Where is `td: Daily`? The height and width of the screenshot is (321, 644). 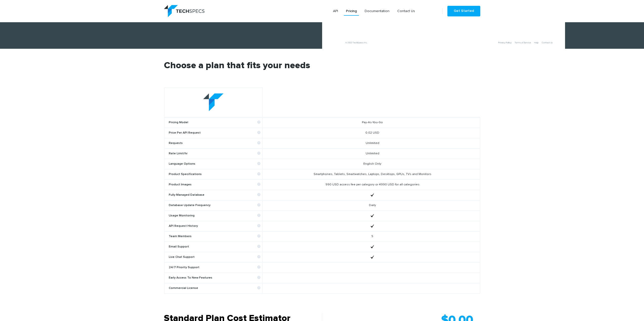 td: Daily is located at coordinates (371, 205).